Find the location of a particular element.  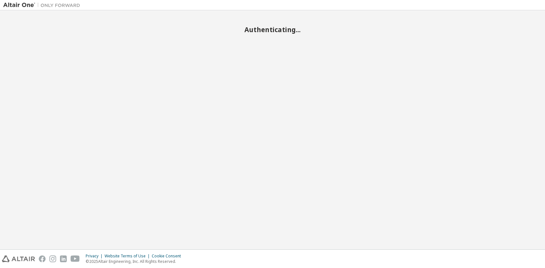

img: instagram.svg is located at coordinates (53, 258).